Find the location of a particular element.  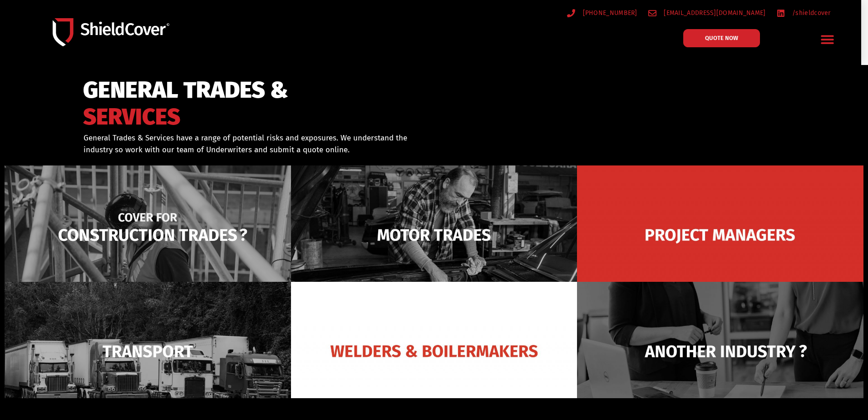

a: QUOTE NOW is located at coordinates (722, 38).